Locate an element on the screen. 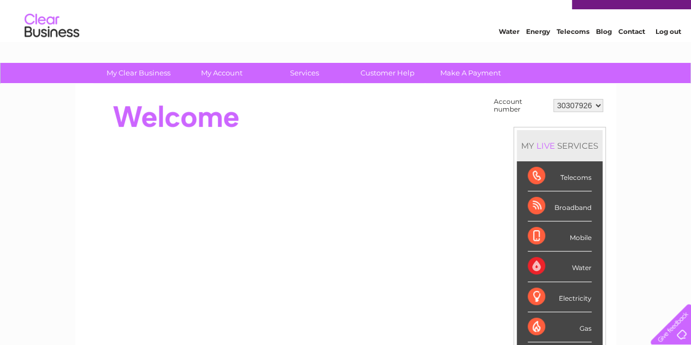 This screenshot has width=691, height=345. a: 0333 014 3131 is located at coordinates (523, 12).